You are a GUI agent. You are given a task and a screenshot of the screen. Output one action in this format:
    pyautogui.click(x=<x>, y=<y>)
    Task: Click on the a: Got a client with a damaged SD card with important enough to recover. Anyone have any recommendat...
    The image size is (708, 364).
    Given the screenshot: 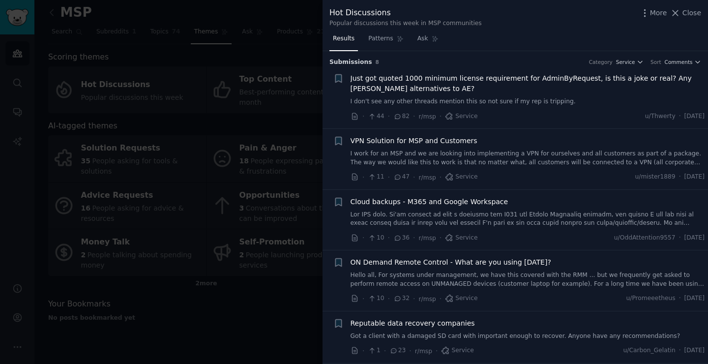 What is the action you would take?
    pyautogui.click(x=527, y=336)
    